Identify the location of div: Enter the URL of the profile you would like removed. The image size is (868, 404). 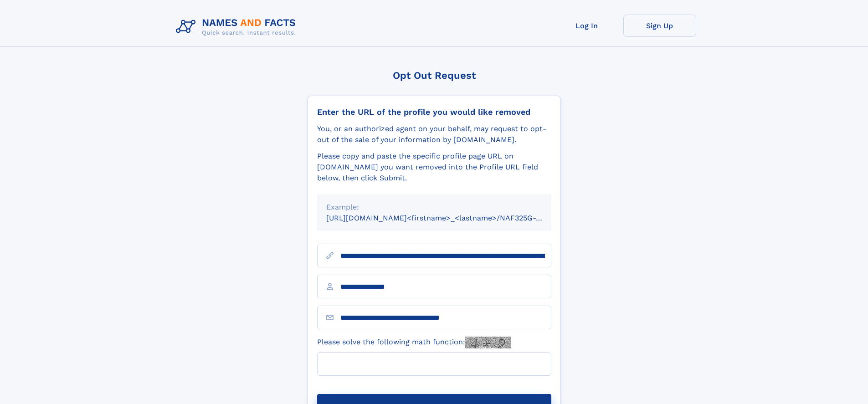
(434, 112).